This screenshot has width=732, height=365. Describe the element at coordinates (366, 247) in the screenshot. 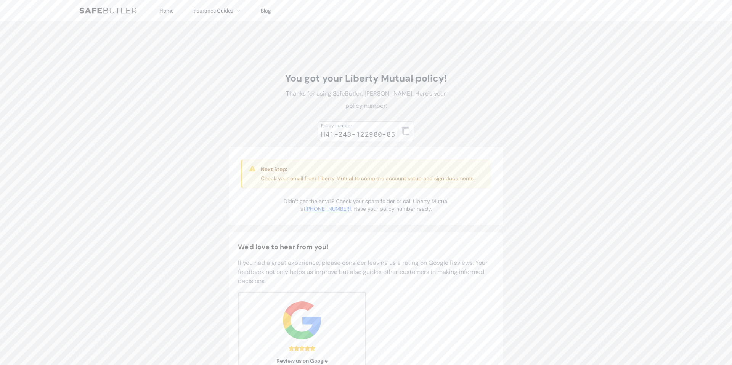

I see `h2: We'd love to hear from you!` at that location.